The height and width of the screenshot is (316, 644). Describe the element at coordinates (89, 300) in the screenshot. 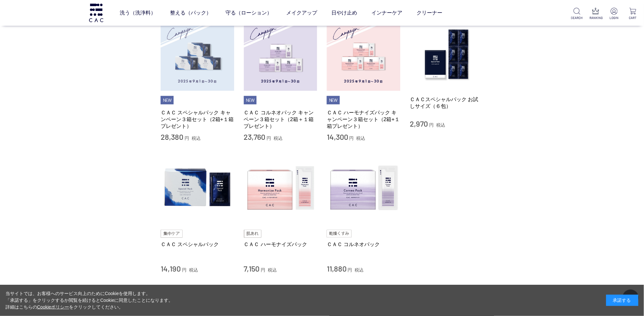

I see `div: 当サイトでは、お客様へのサービス向上のためにCookieを使用します。 「承諾する」をクリックするか閲覧を続けるとCookieに同意したことになります。 詳細はこちらの をクリックしてください。` at that location.